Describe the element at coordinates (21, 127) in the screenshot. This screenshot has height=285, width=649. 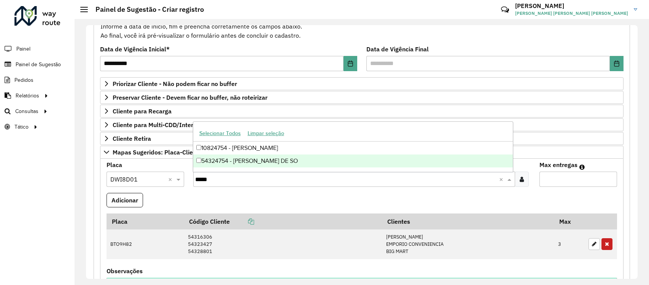
I see `span: Tático` at that location.